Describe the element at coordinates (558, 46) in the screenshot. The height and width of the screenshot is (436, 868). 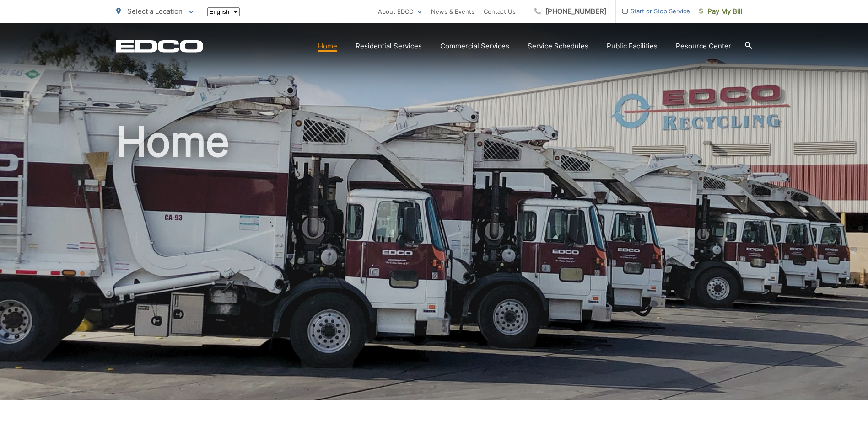
I see `a: Service Schedules` at that location.